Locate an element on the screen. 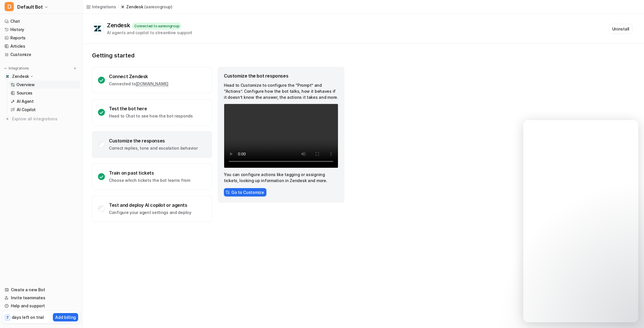 This screenshot has height=328, width=644. span: D is located at coordinates (9, 7).